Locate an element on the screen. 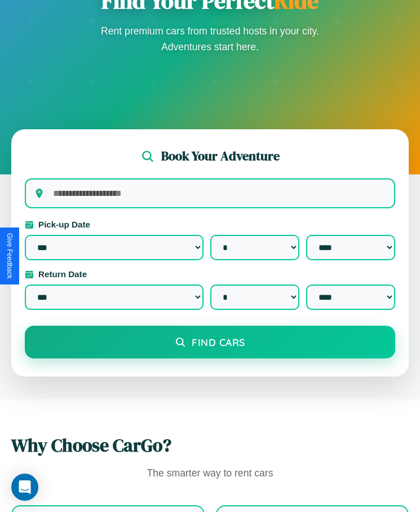 This screenshot has width=420, height=512. p: Rent premium cars from trusted hosts in your city. Adventures start here. is located at coordinates (211, 39).